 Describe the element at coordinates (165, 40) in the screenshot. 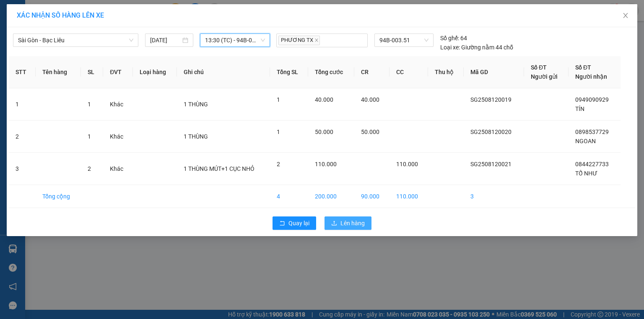

I see `input: 12/08/2025` at that location.